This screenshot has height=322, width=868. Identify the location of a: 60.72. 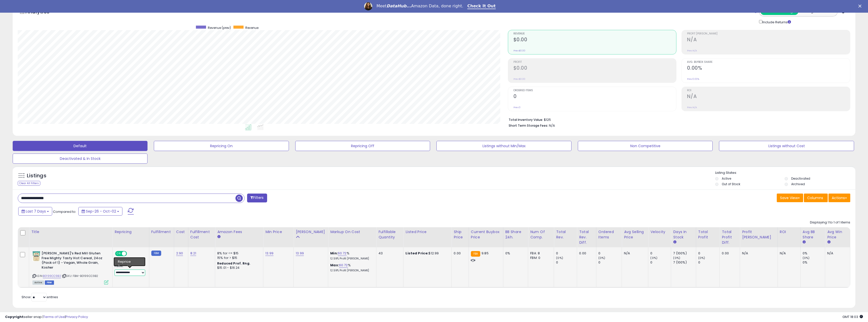
(344, 265).